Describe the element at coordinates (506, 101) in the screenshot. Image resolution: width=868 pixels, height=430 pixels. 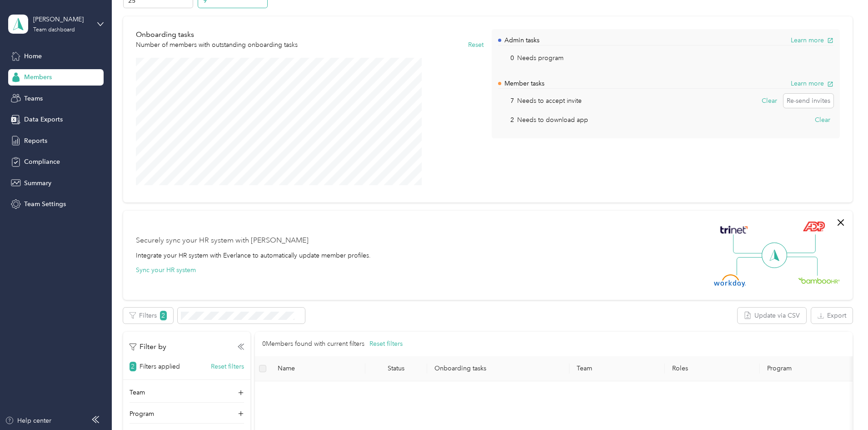
I see `p: 7` at that location.